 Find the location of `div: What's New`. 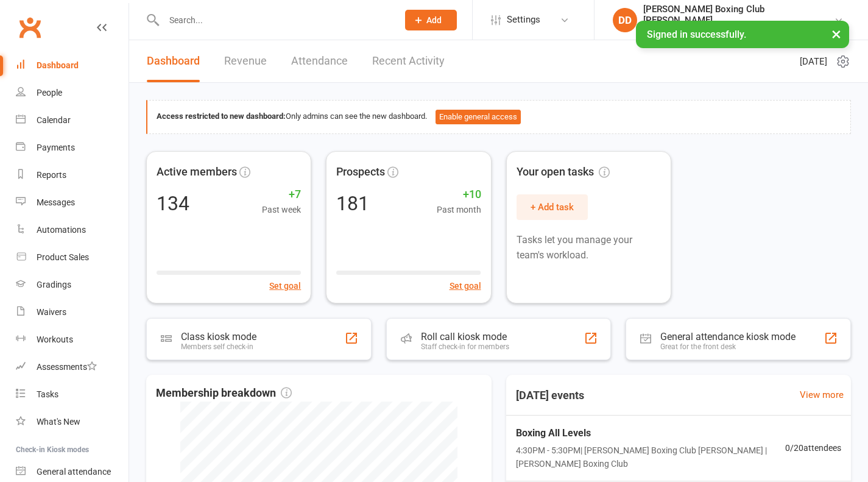

div: What's New is located at coordinates (59, 421).